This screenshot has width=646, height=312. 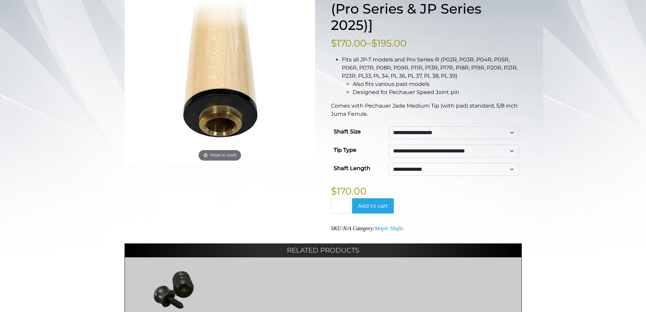 I want to click on label: Shaft Length, so click(x=352, y=168).